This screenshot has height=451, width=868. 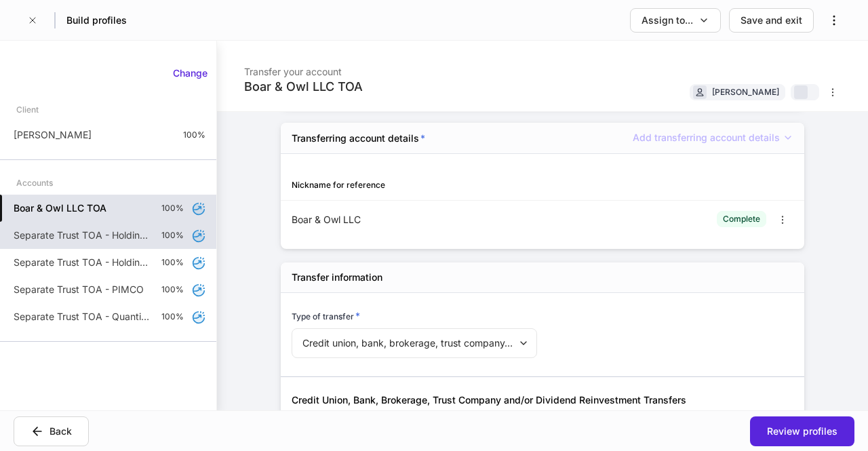 What do you see at coordinates (60, 209) in the screenshot?
I see `h5: Boar & Owl LLC TOA` at bounding box center [60, 209].